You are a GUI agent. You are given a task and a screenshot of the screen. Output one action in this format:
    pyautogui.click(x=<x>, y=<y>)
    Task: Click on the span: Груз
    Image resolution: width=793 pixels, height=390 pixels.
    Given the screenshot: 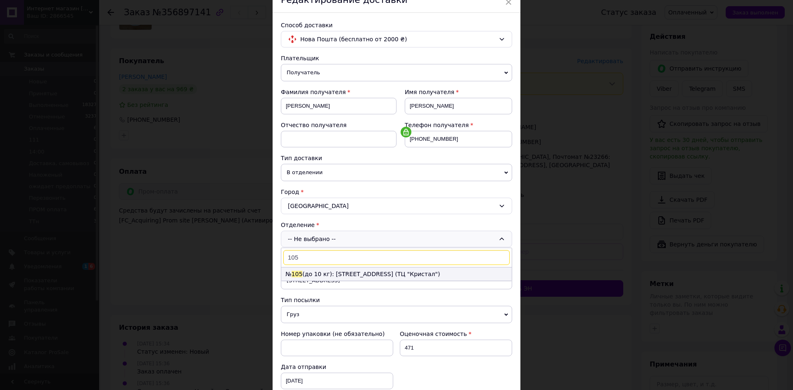 What is the action you would take?
    pyautogui.click(x=396, y=315)
    